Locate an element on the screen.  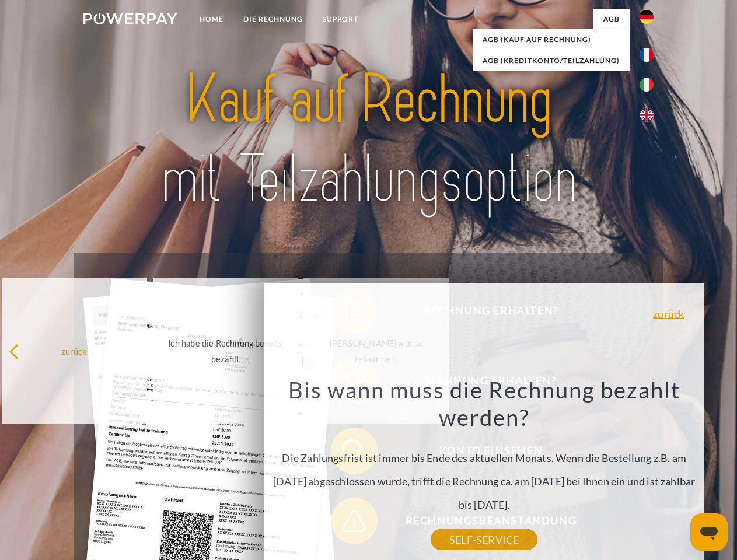
a: Home is located at coordinates (211, 19).